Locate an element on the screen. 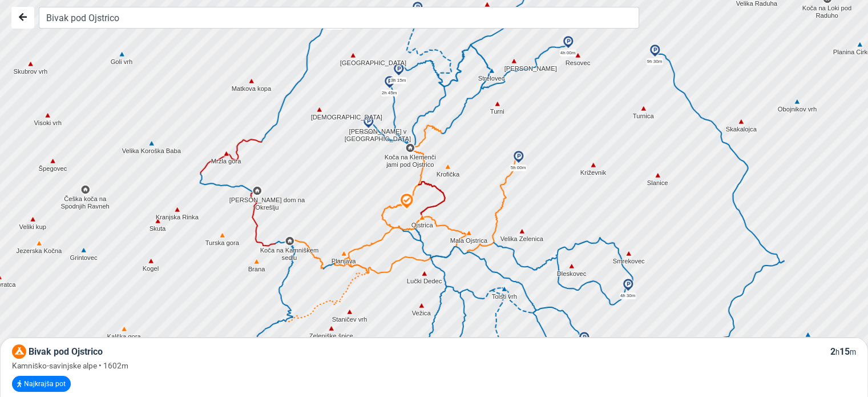 This screenshot has height=397, width=868. small: m is located at coordinates (852, 352).